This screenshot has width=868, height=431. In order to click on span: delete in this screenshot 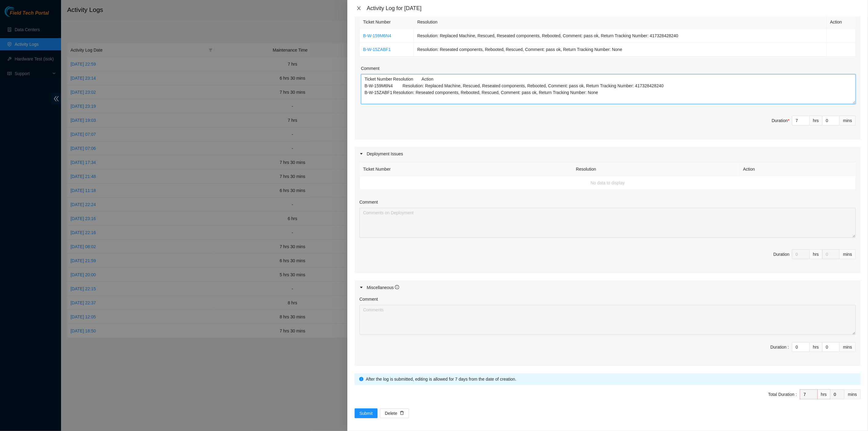, I will do `click(402, 413)`.